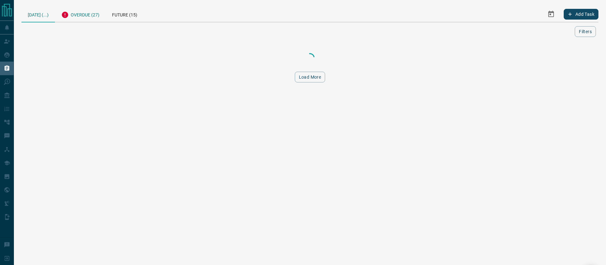 This screenshot has height=265, width=606. What do you see at coordinates (585, 32) in the screenshot?
I see `button: Filters` at bounding box center [585, 32].